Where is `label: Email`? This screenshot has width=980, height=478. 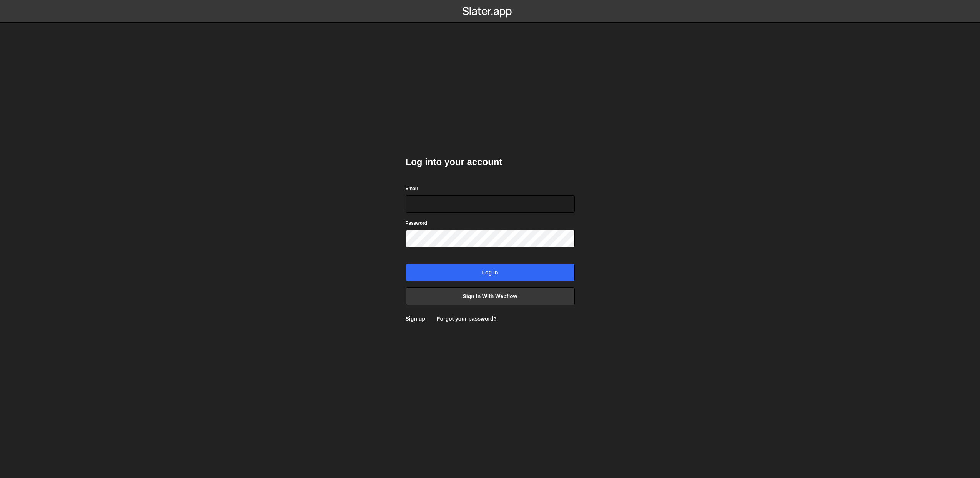
label: Email is located at coordinates (412, 189).